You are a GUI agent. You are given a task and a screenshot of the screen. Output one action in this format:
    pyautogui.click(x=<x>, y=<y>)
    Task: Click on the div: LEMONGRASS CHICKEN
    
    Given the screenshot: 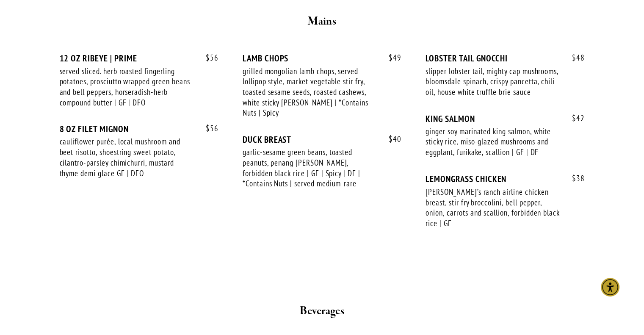 What is the action you would take?
    pyautogui.click(x=505, y=179)
    